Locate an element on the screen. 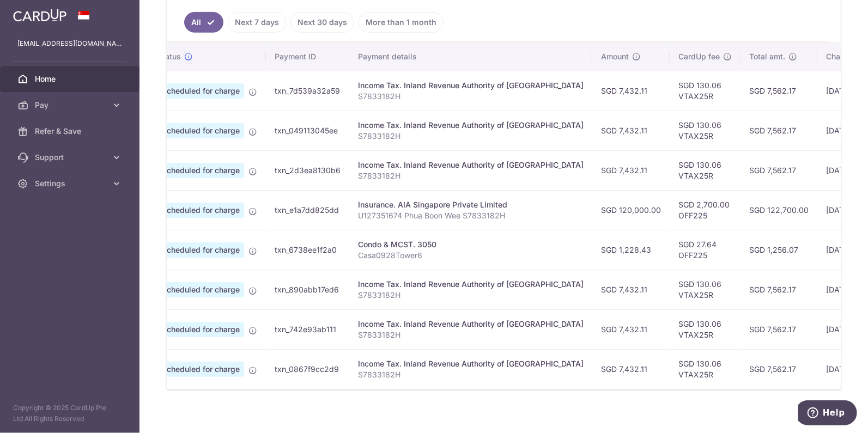 Image resolution: width=868 pixels, height=433 pixels. span: Refer & Save is located at coordinates (71, 132).